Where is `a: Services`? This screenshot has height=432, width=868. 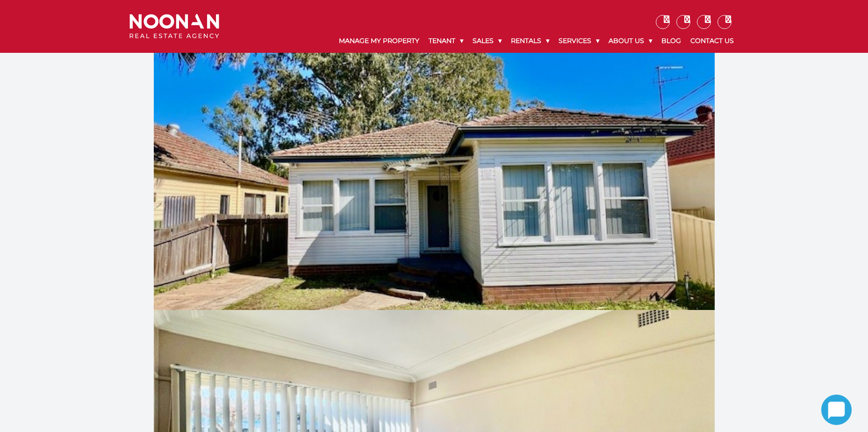
a: Services is located at coordinates (578, 41).